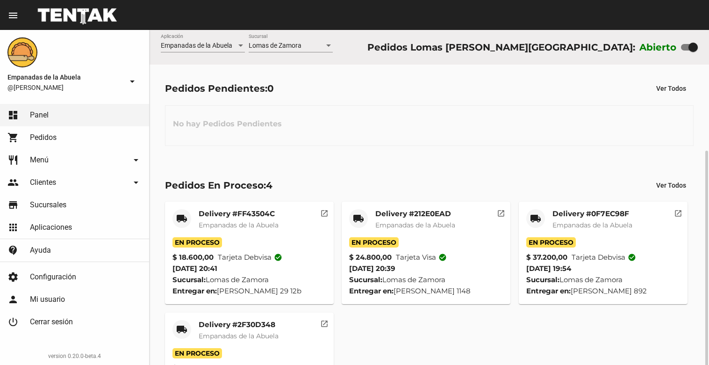 The image size is (709, 365). Describe the element at coordinates (39, 115) in the screenshot. I see `span: Panel` at that location.